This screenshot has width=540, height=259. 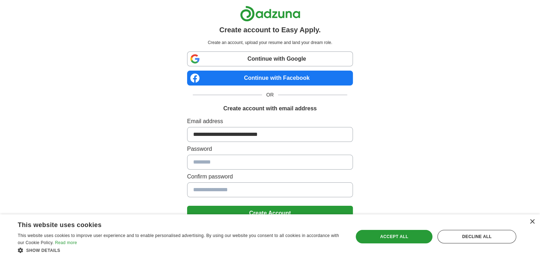 What do you see at coordinates (477, 237) in the screenshot?
I see `div: Decline all` at bounding box center [477, 237].